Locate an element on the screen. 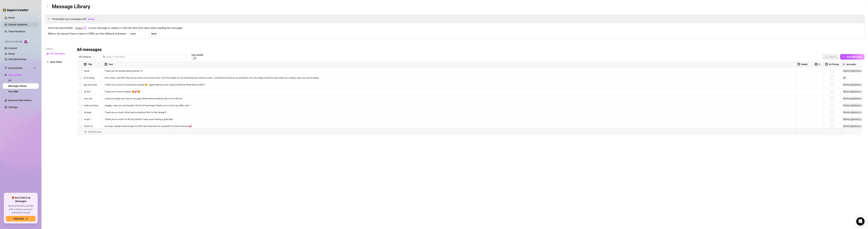  span: expanded is located at coordinates (49, 19).